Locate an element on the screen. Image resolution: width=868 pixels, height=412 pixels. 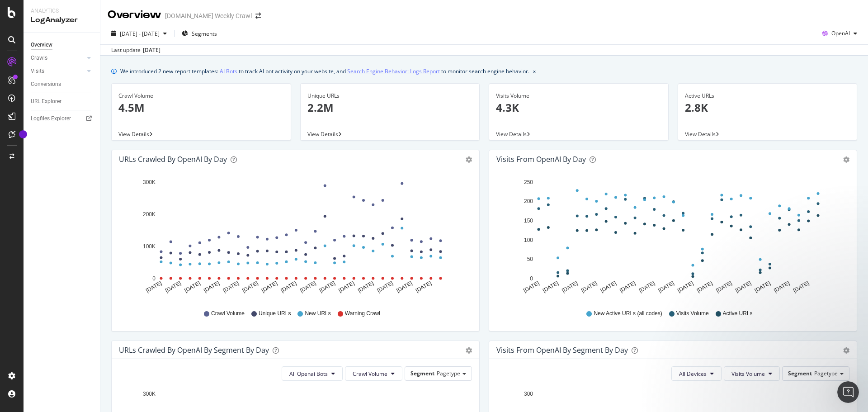
button: Segments is located at coordinates (199, 33).